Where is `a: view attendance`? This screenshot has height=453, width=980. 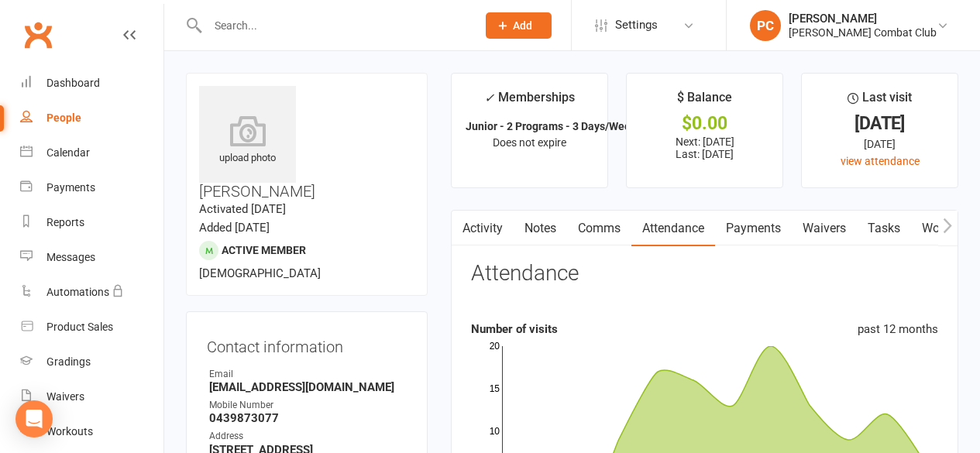 a: view attendance is located at coordinates (880, 161).